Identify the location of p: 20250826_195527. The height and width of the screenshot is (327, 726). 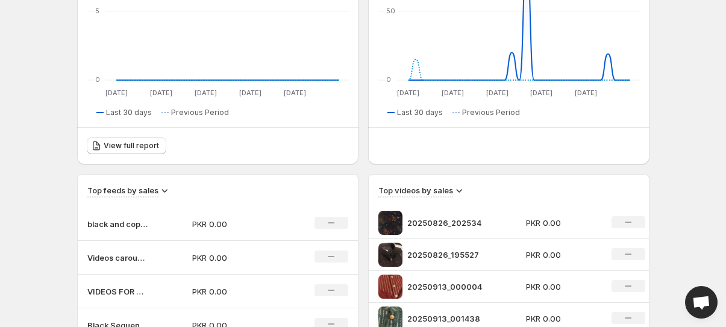
(452, 255).